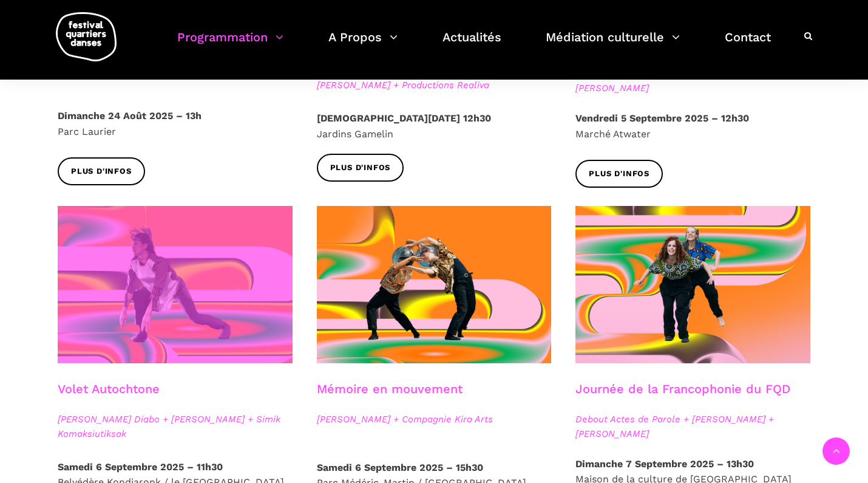 This screenshot has height=483, width=868. Describe the element at coordinates (363, 45) in the screenshot. I see `a: A Propos` at that location.